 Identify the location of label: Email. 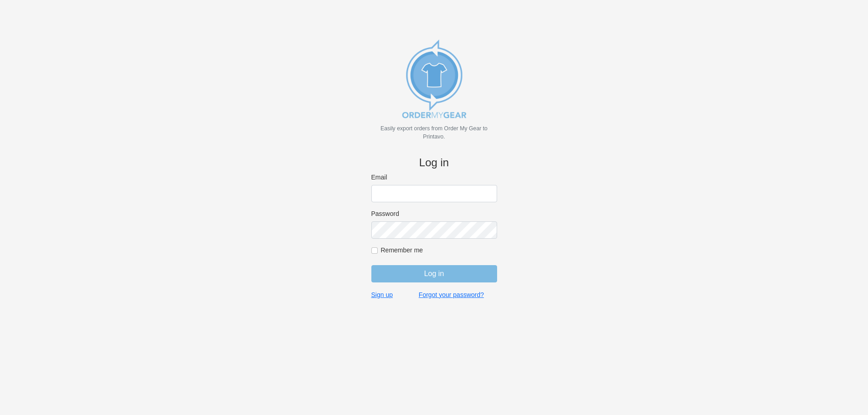
(434, 177).